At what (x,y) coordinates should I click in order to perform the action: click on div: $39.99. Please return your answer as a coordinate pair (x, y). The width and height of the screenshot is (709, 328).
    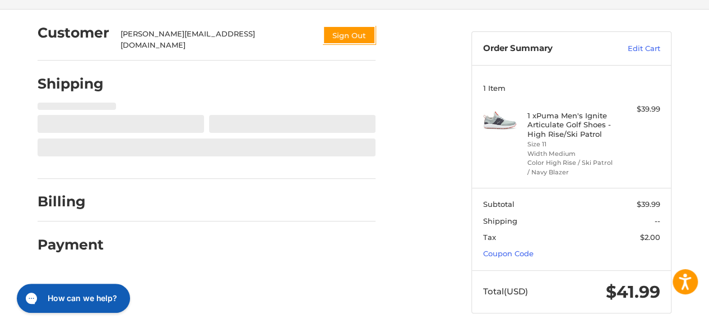
    Looking at the image, I should click on (638, 109).